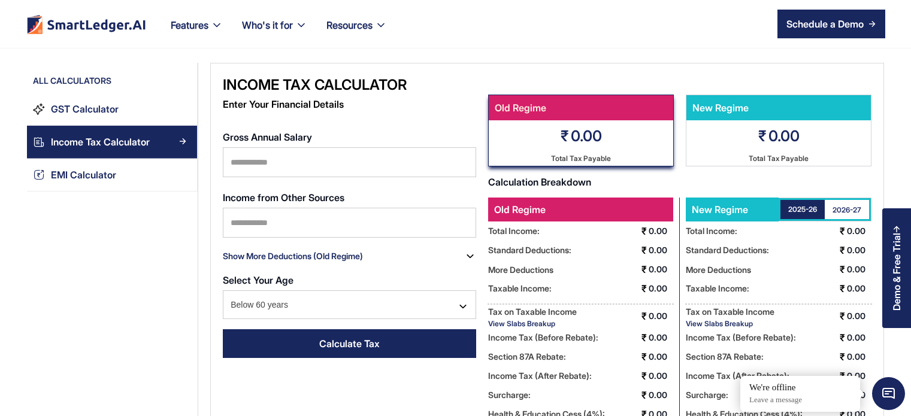 The width and height of the screenshot is (911, 416). I want to click on div: Demo & Free Trial, so click(897, 272).